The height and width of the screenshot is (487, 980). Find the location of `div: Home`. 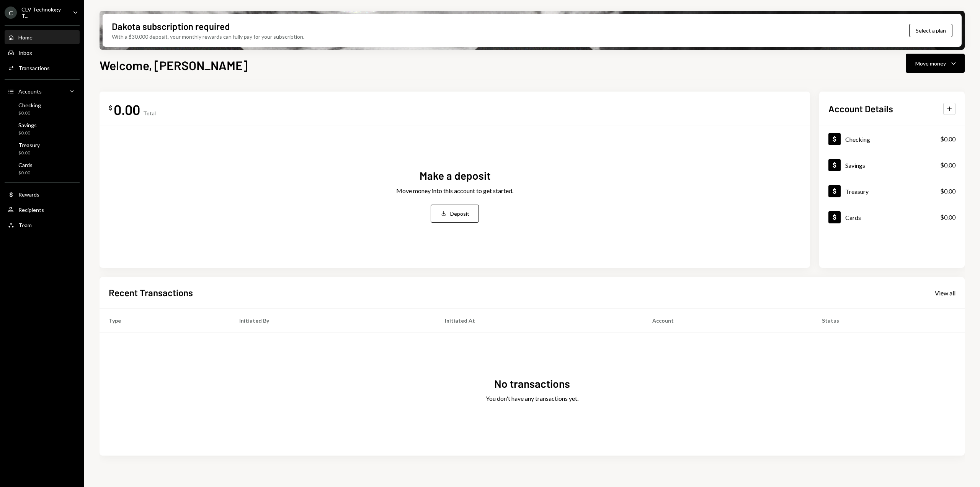

div: Home is located at coordinates (25, 37).